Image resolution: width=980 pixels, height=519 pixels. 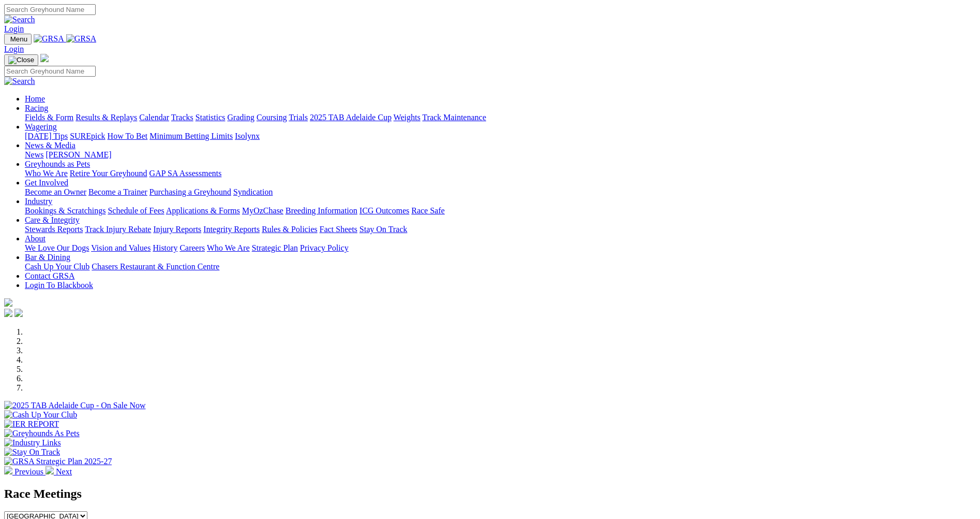 I want to click on a: History, so click(x=165, y=248).